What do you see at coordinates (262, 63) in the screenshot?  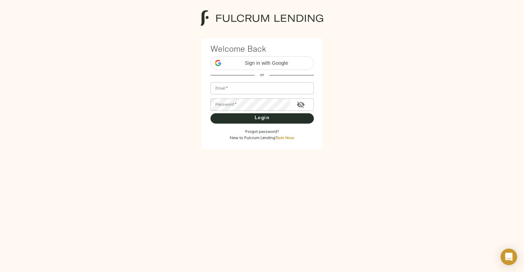 I see `div: Sign in with Google` at bounding box center [262, 63].